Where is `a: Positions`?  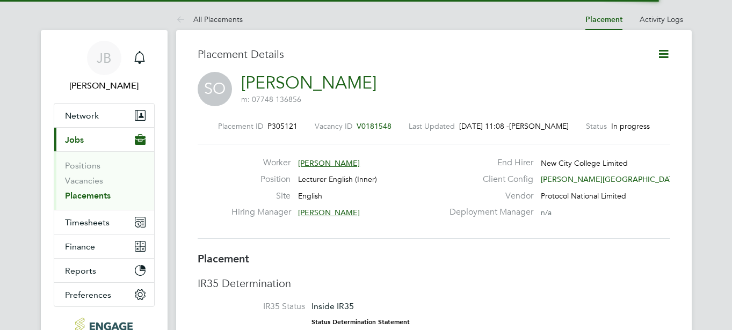 a: Positions is located at coordinates (83, 165).